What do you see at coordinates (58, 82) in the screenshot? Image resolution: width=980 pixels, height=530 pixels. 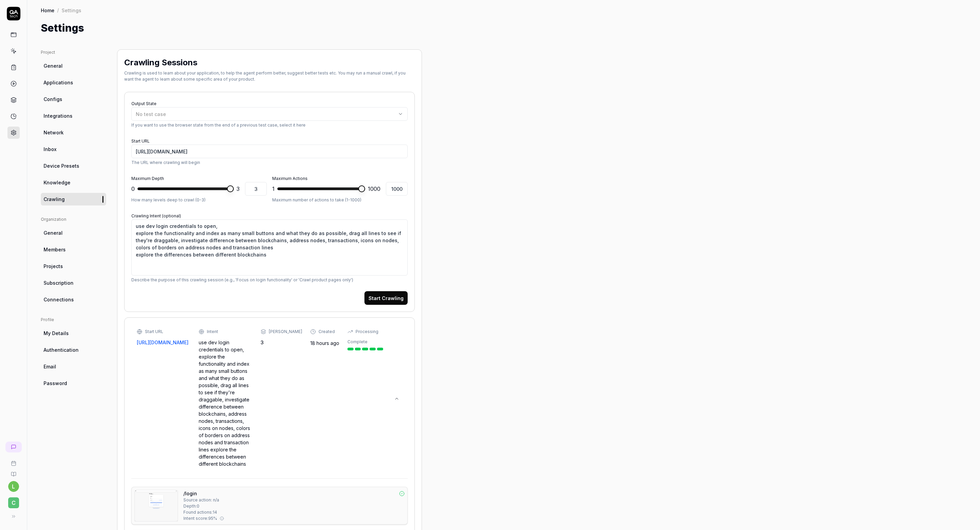 I see `span: Applications` at bounding box center [58, 82].